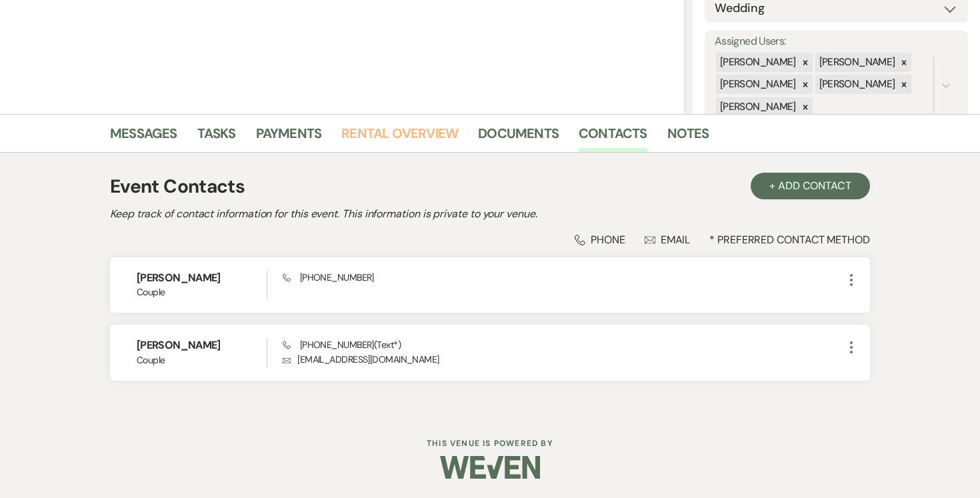 Image resolution: width=980 pixels, height=498 pixels. What do you see at coordinates (600, 239) in the screenshot?
I see `div: Phone` at bounding box center [600, 239].